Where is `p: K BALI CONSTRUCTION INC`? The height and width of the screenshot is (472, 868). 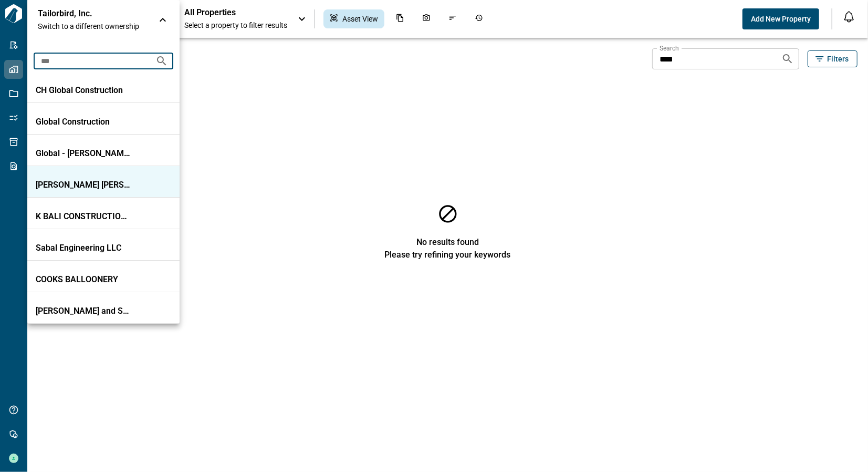 p: K BALI CONSTRUCTION INC is located at coordinates (83, 216).